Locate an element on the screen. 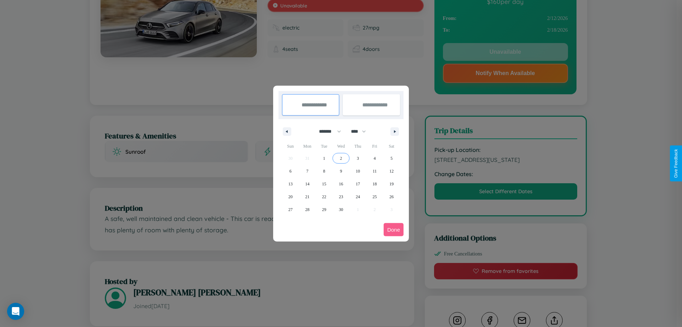  span: Tue is located at coordinates (324, 146).